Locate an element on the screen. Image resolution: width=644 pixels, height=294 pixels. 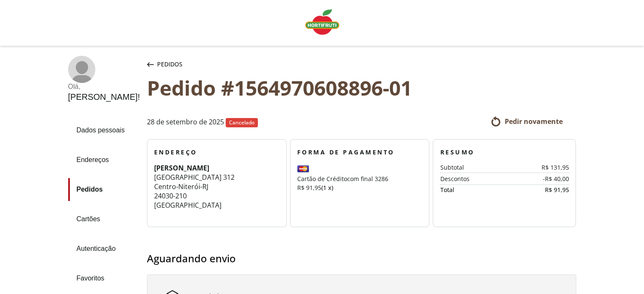
div: Pedido #1564970608896-01 is located at coordinates (362, 88).